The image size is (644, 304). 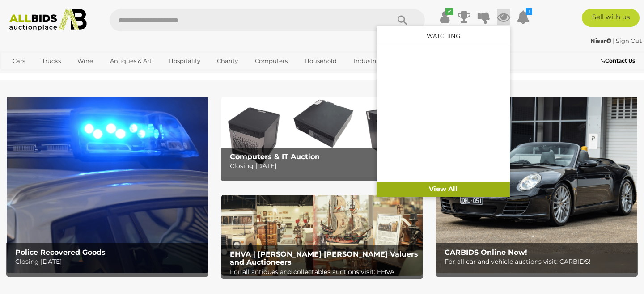 What do you see at coordinates (610, 18) in the screenshot?
I see `a: Sell with us` at bounding box center [610, 18].